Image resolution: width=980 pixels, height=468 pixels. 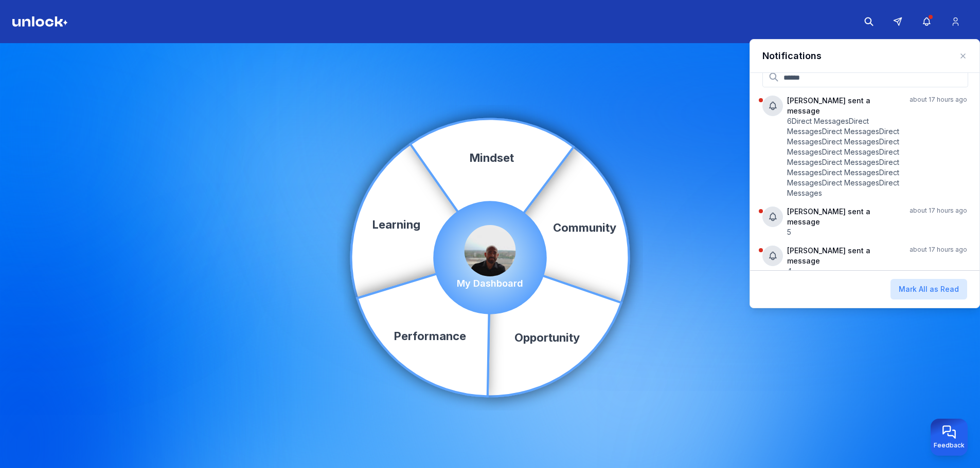 I want to click on p: 4, so click(x=844, y=271).